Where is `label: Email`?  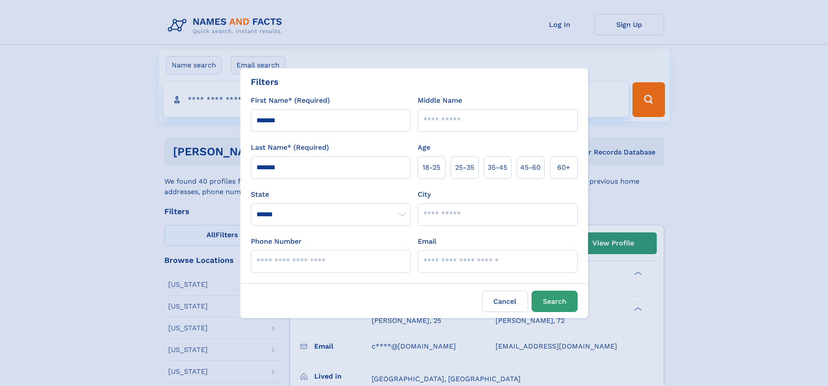 label: Email is located at coordinates (427, 241).